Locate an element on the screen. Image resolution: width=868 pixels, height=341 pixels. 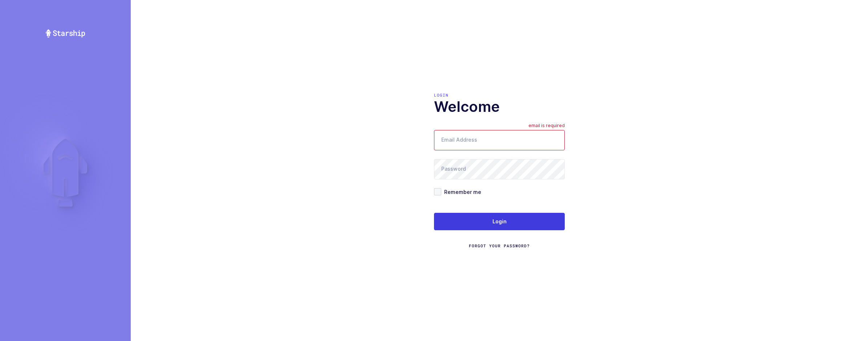
button: Login is located at coordinates (500, 221).